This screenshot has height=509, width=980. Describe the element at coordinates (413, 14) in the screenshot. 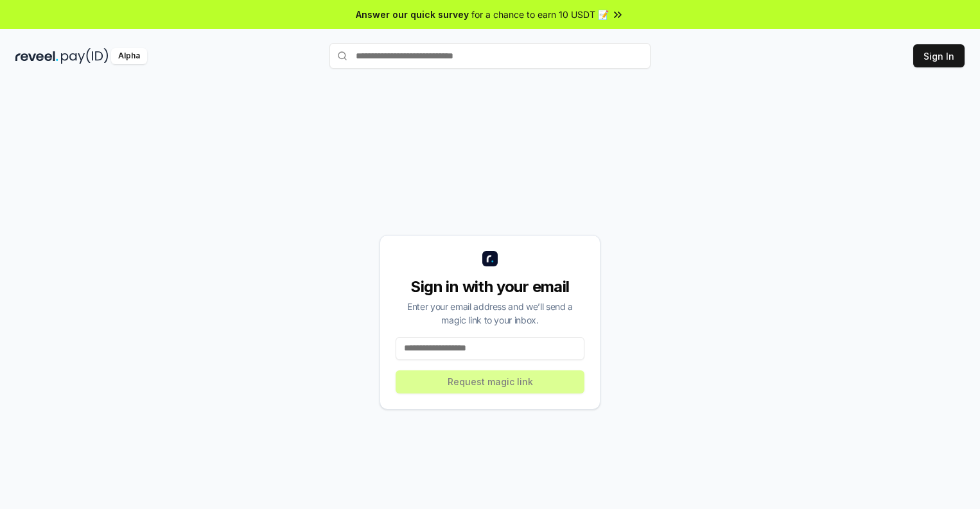

I see `span: Answer our quick survey` at that location.